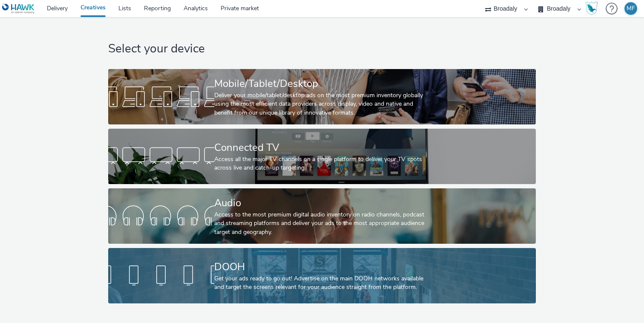  I want to click on div: Access to the most premium digital audio inventory on radio channels, podcast and streaming platf..., so click(320, 223).